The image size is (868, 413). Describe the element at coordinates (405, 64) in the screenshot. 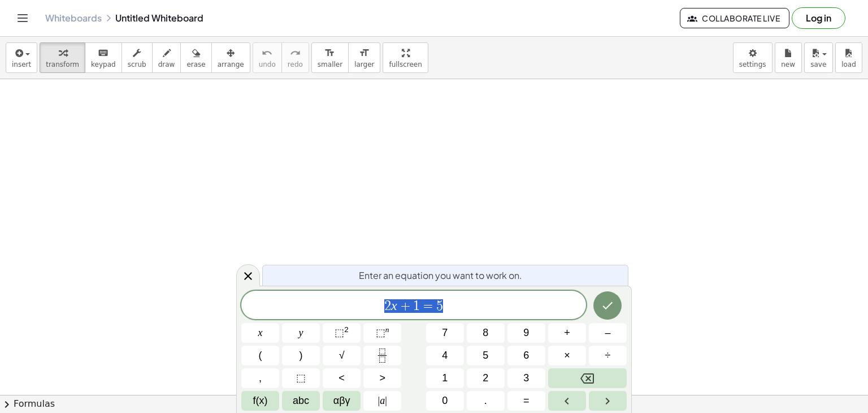

I see `span: fullscreen` at that location.